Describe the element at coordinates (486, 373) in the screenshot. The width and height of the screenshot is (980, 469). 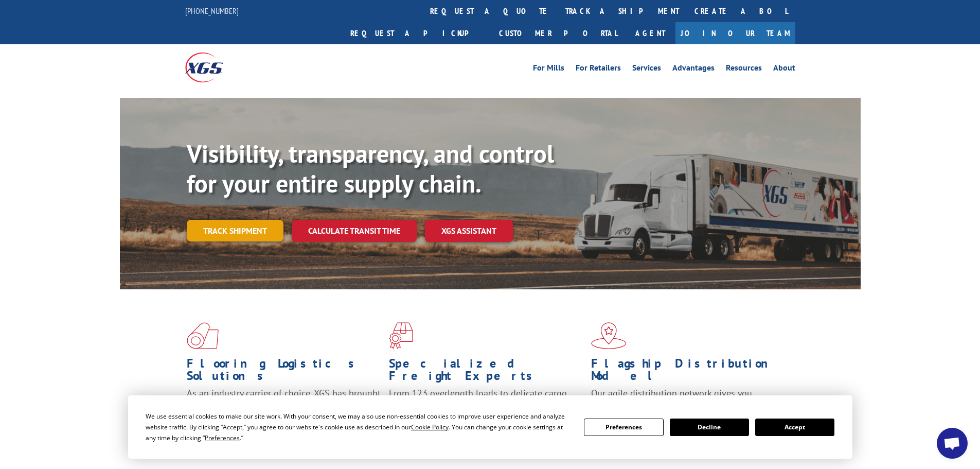
I see `h1: Specialized Freight Experts` at that location.